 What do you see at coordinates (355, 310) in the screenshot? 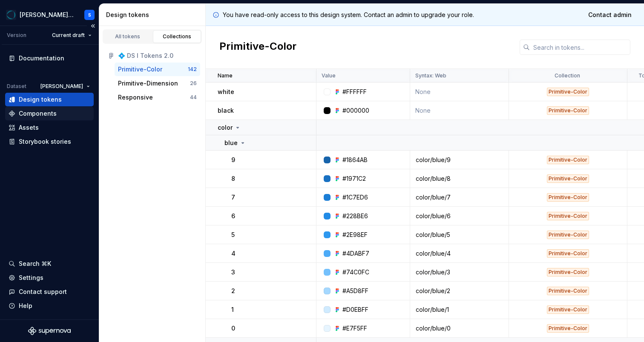
I see `div: #D0EBFF` at bounding box center [355, 310].